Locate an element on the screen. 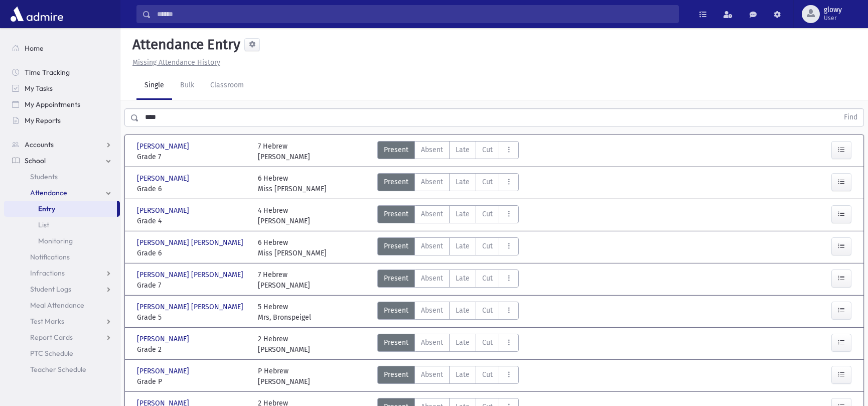 Image resolution: width=868 pixels, height=406 pixels. span: Student Logs is located at coordinates (51, 289).